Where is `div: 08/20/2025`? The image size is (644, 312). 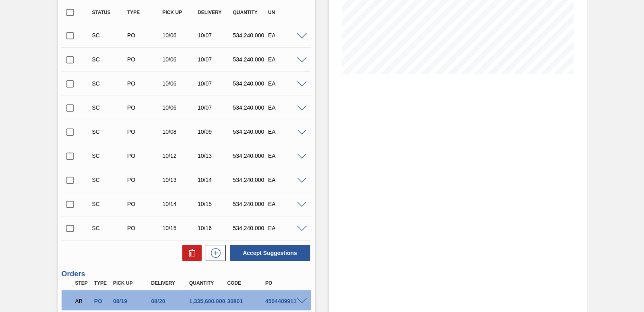
div: 08/20/2025 is located at coordinates (170, 301).